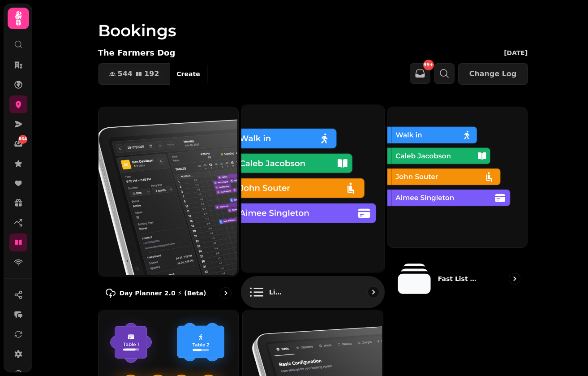 The image size is (588, 376). I want to click on a: Day Planner 2.0 ⚡ (Beta)Day Planner 2.0 ⚡ (Beta), so click(168, 206).